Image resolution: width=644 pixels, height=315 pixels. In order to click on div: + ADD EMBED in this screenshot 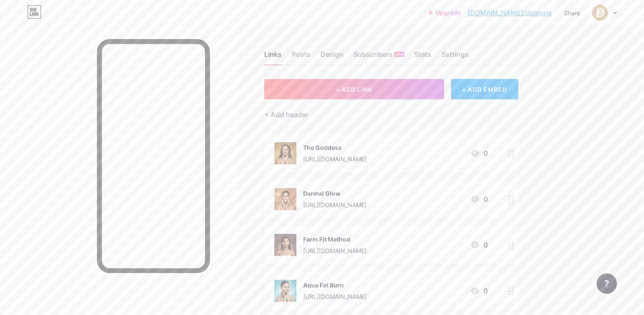, I will do `click(485, 89)`.